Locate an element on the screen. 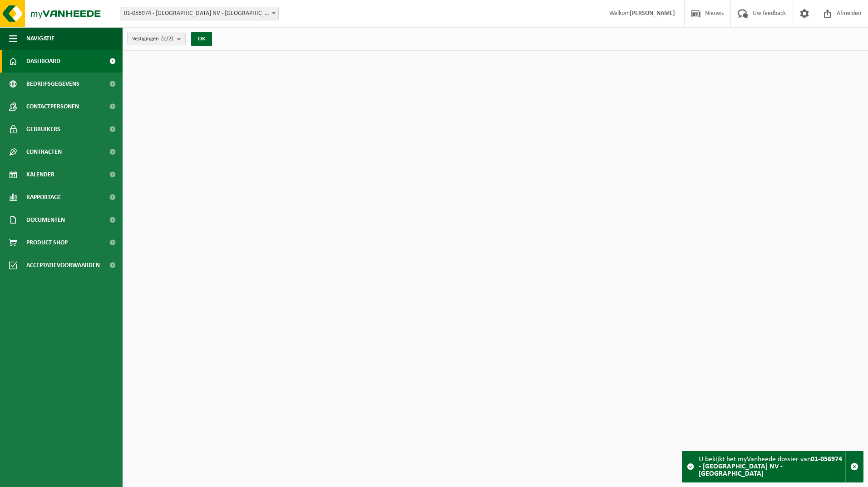 This screenshot has width=868, height=487. span: Rapportage is located at coordinates (43, 198).